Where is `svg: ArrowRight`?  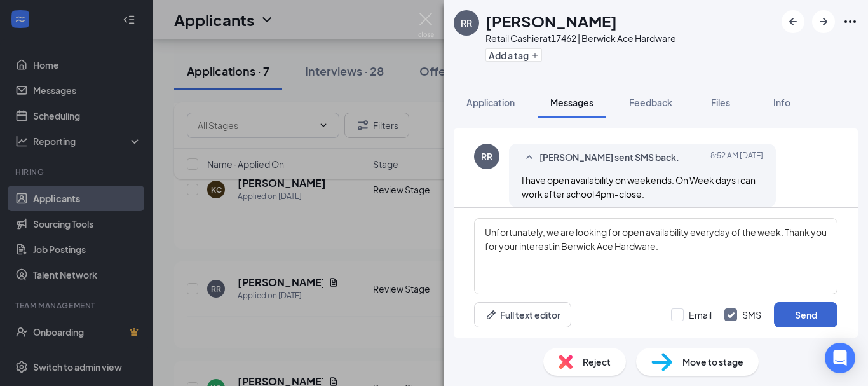
svg: ArrowRight is located at coordinates (824, 22).